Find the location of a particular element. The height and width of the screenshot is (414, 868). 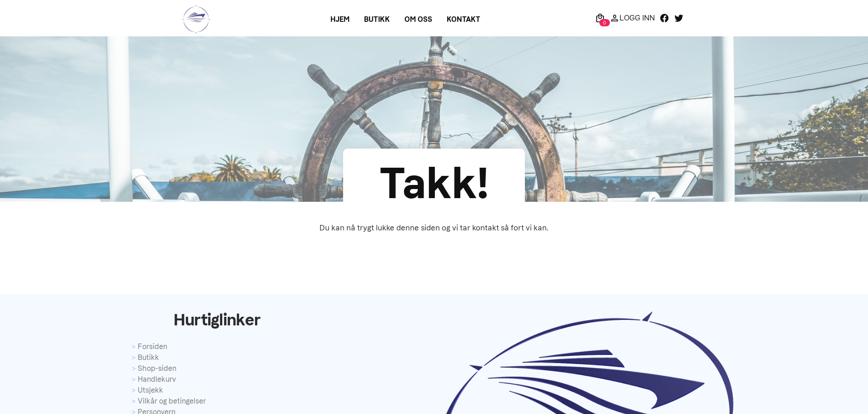

a: Hjem is located at coordinates (340, 20).